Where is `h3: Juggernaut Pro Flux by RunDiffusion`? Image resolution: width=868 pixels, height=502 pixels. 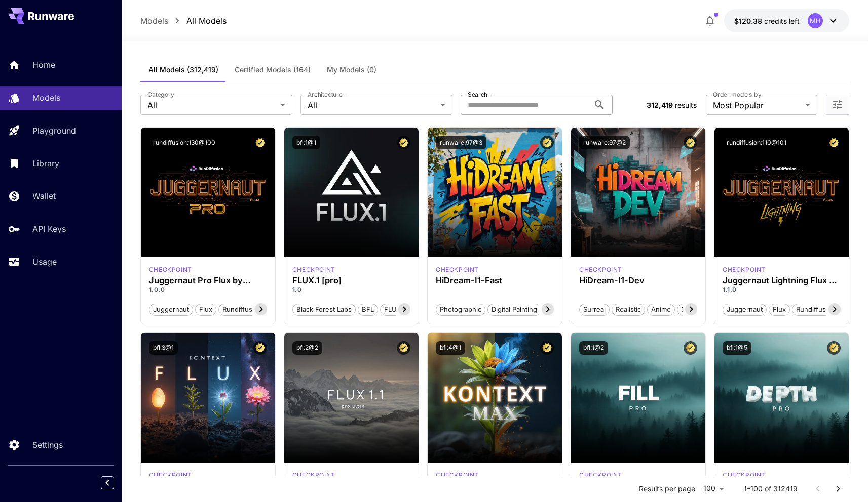
h3: Juggernaut Pro Flux by RunDiffusion is located at coordinates (208, 281).